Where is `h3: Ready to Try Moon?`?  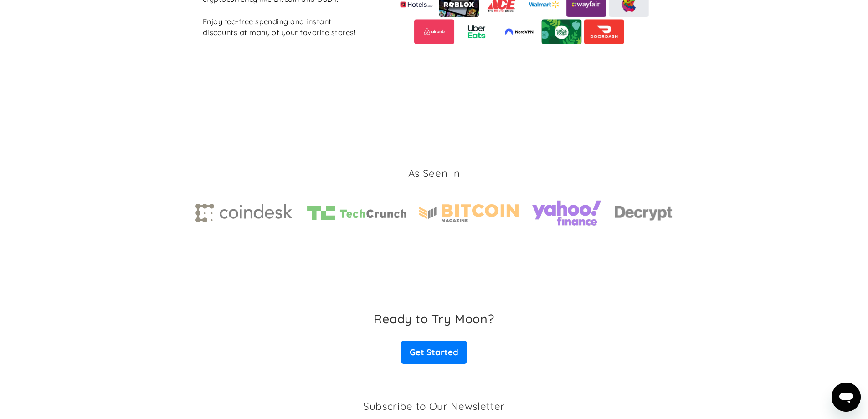
h3: Ready to Try Moon? is located at coordinates (434, 319).